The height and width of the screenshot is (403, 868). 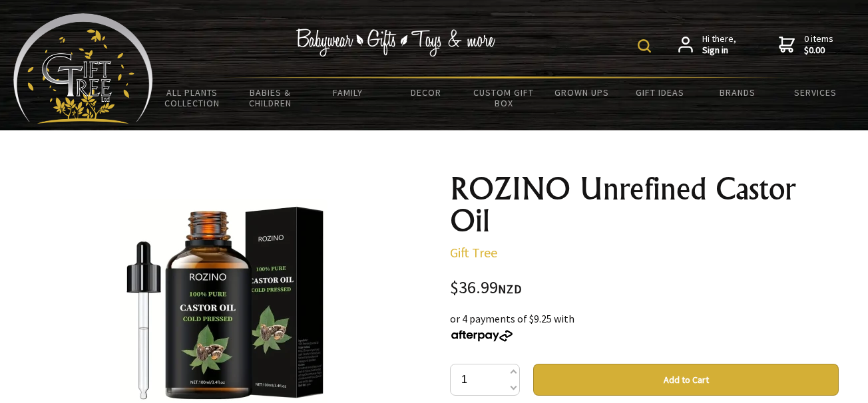 I want to click on h1: ROZINO Unrefined Castor Oil, so click(x=644, y=205).